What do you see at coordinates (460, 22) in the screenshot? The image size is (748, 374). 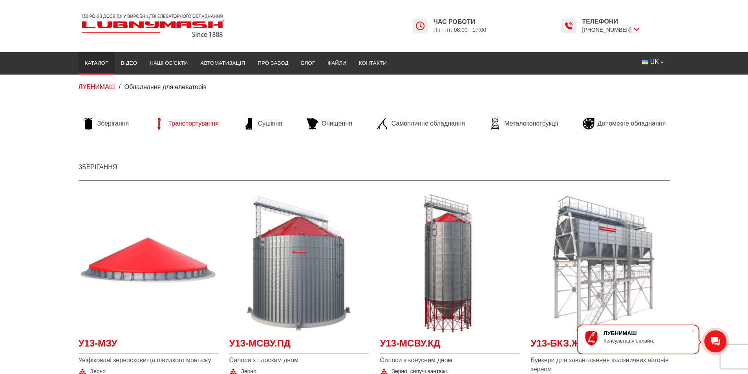 I see `span: Час роботи` at bounding box center [460, 22].